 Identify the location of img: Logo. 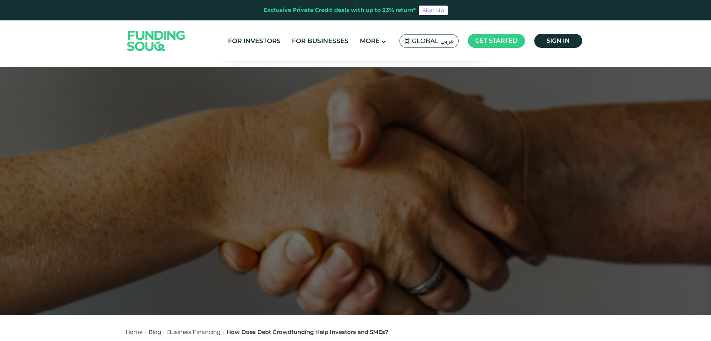
(156, 40).